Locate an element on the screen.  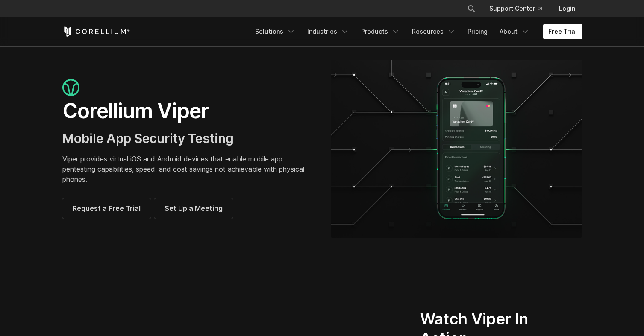
img: viper_icon_large is located at coordinates (71, 88).